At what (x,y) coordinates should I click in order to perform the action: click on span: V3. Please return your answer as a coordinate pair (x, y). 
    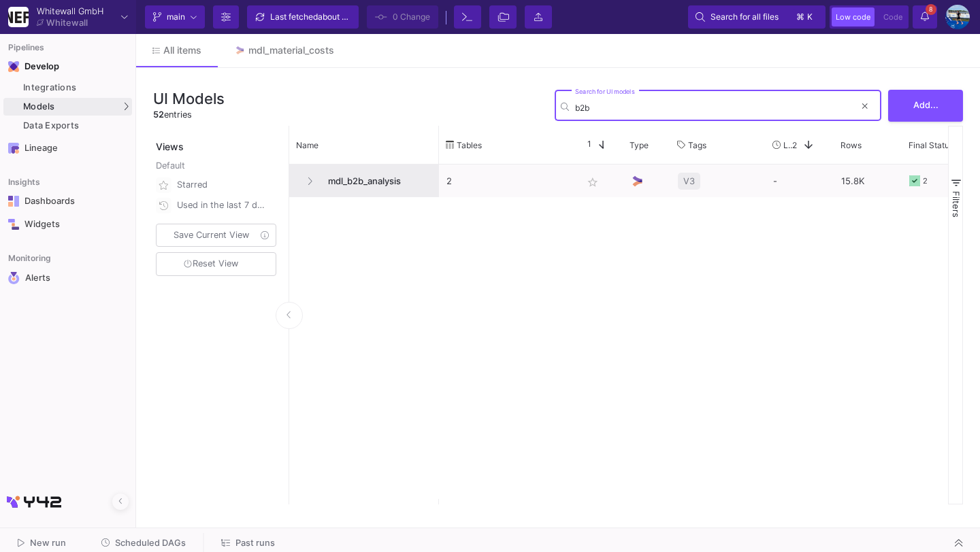
    Looking at the image, I should click on (689, 181).